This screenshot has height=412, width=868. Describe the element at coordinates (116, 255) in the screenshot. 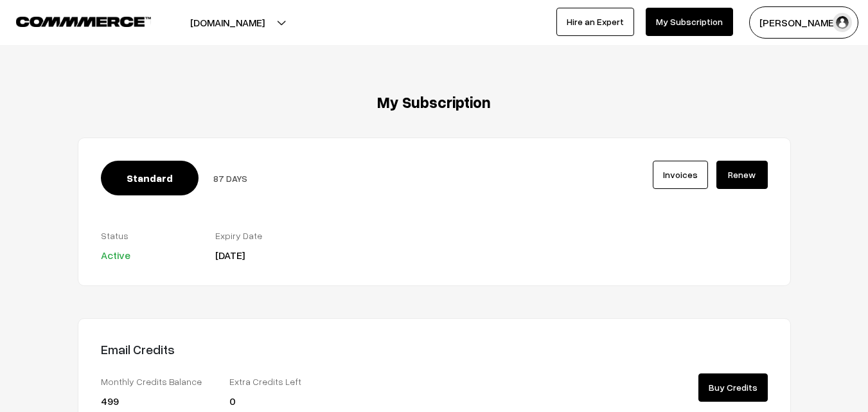

I see `span: Active` at that location.